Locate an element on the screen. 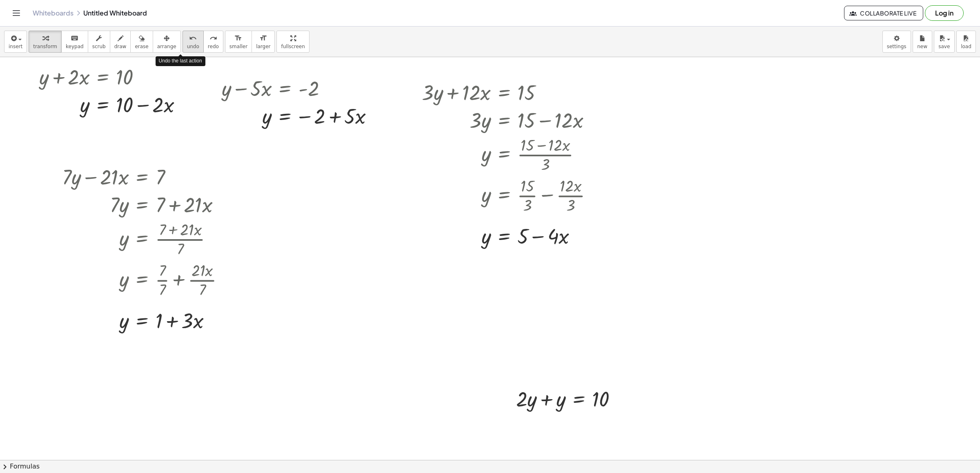  span: smaller is located at coordinates (238, 46).